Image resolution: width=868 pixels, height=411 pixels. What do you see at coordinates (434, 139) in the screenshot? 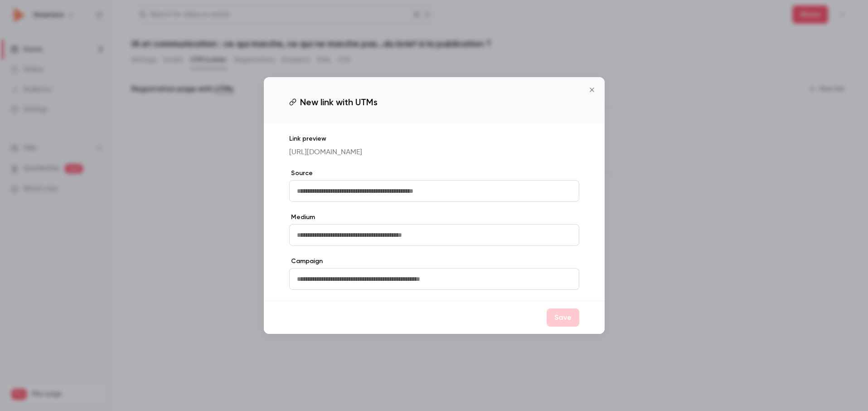
I see `p: Link preview` at bounding box center [434, 139].